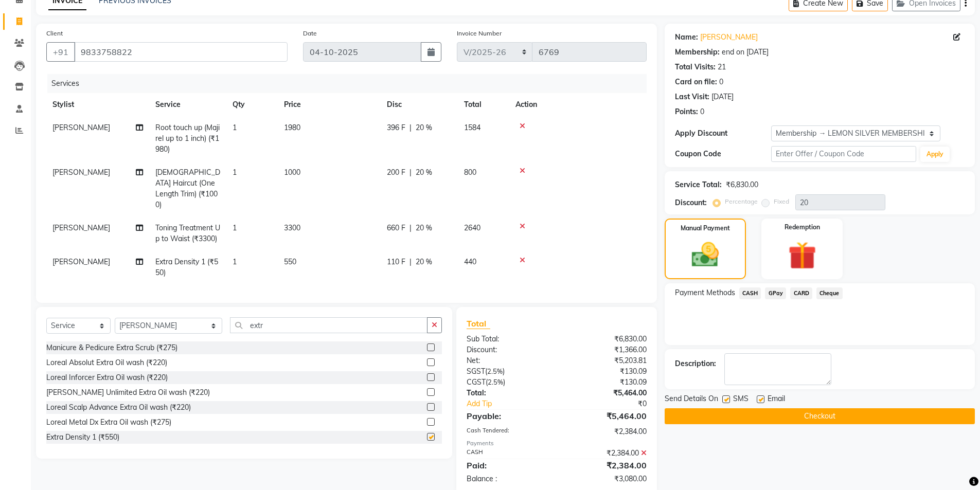 The width and height of the screenshot is (980, 490). Describe the element at coordinates (820, 417) in the screenshot. I see `button: Checkout` at that location.